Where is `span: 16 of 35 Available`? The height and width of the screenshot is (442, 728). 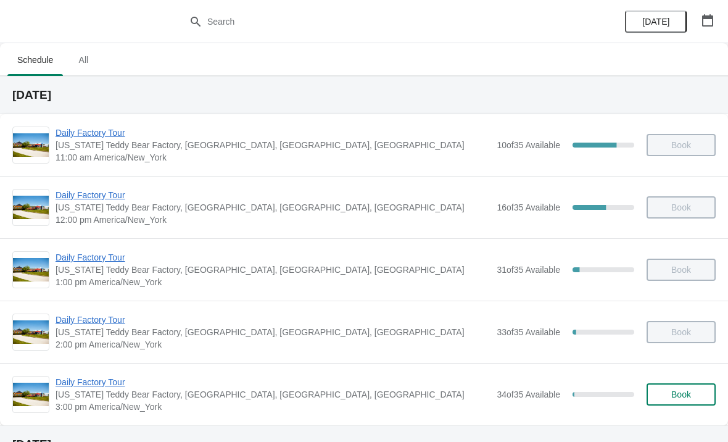
span: 16 of 35 Available is located at coordinates (528, 207).